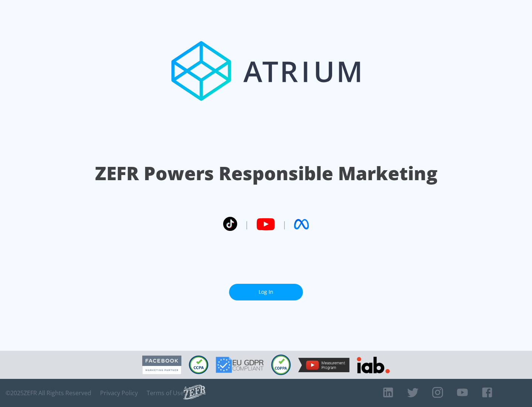 This screenshot has width=532, height=407. I want to click on a: Log In, so click(266, 292).